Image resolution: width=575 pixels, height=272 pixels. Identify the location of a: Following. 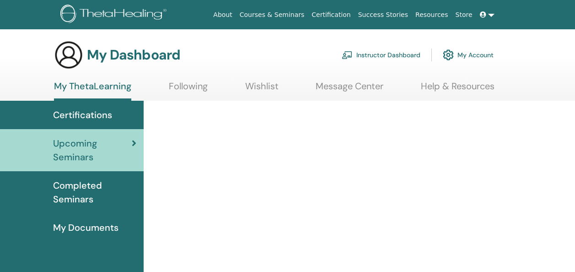
(188, 89).